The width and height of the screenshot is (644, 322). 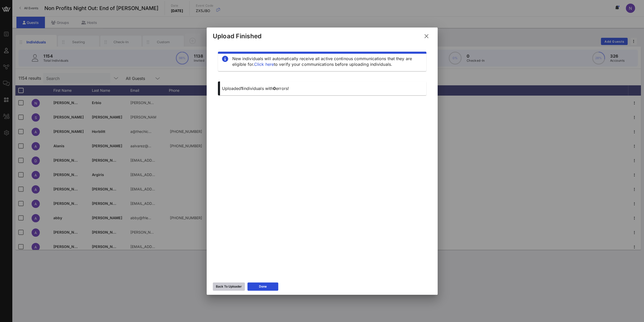 What do you see at coordinates (229, 286) in the screenshot?
I see `div: Back To Uploader` at bounding box center [229, 286].